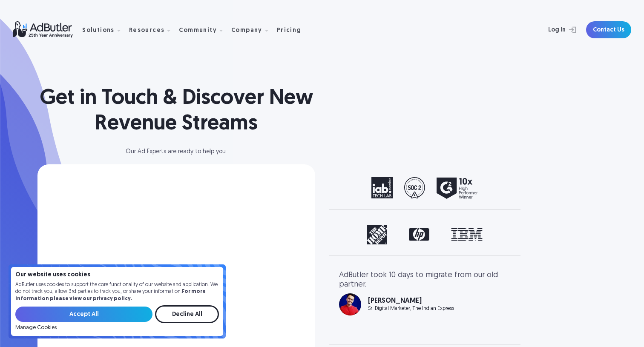 The height and width of the screenshot is (347, 644). Describe the element at coordinates (176, 112) in the screenshot. I see `h1: Get in Touch & Discover New Revenue Streams` at that location.